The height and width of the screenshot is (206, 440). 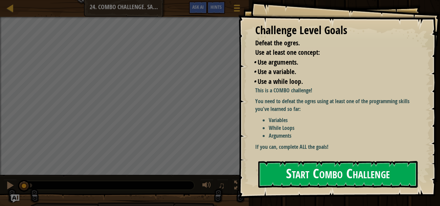 I want to click on span: Defeat the ogres., so click(x=278, y=43).